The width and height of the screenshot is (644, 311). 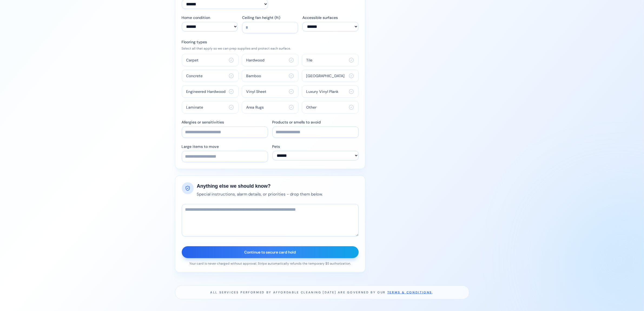 What do you see at coordinates (261, 17) in the screenshot?
I see `label: Ceiling fan height (ft)` at bounding box center [261, 17].